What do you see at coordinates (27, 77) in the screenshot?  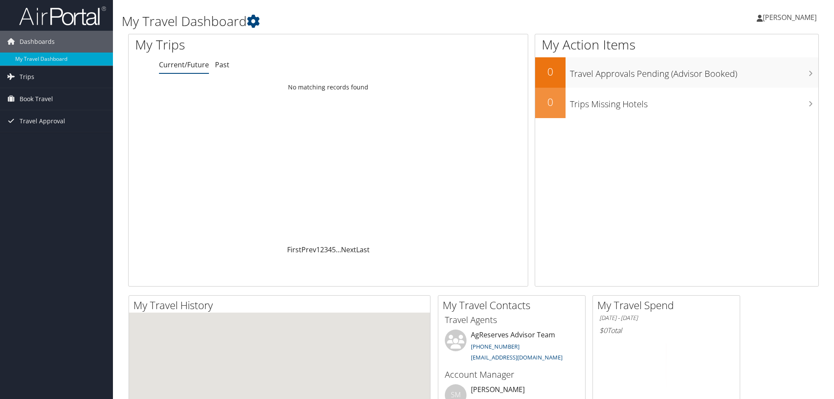 I see `span: Trips` at bounding box center [27, 77].